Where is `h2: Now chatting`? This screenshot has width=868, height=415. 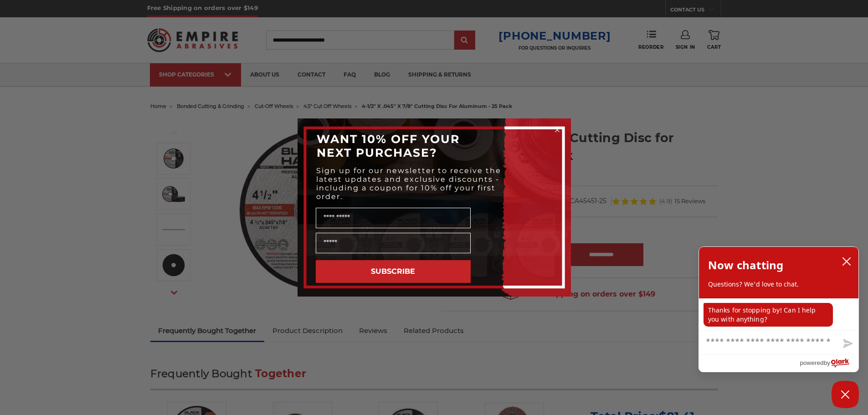
h2: Now chatting is located at coordinates (745, 265).